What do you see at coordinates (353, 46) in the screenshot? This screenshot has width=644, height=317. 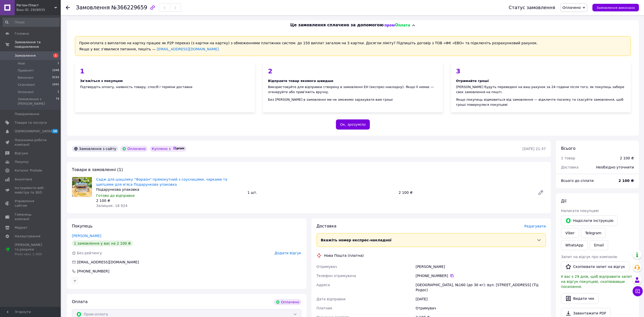 I see `div: Пром-оплата з виплатою на картку працює як P2P переказ (з картки на картку) з обмеженнями платіжн...` at bounding box center [353, 46].